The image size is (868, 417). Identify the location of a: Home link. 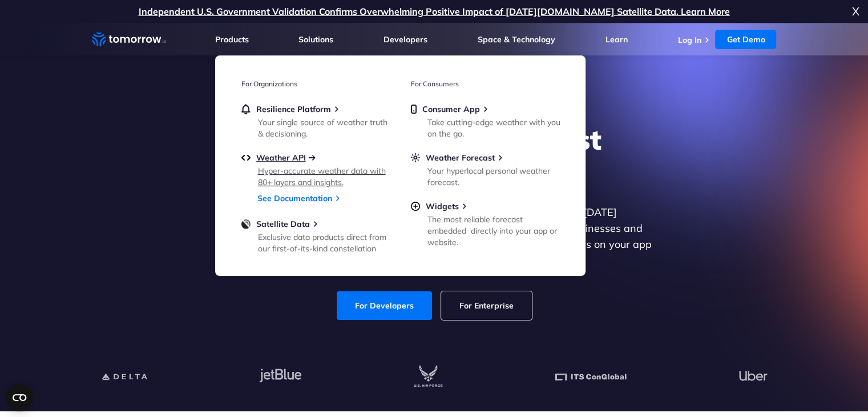
(129, 40).